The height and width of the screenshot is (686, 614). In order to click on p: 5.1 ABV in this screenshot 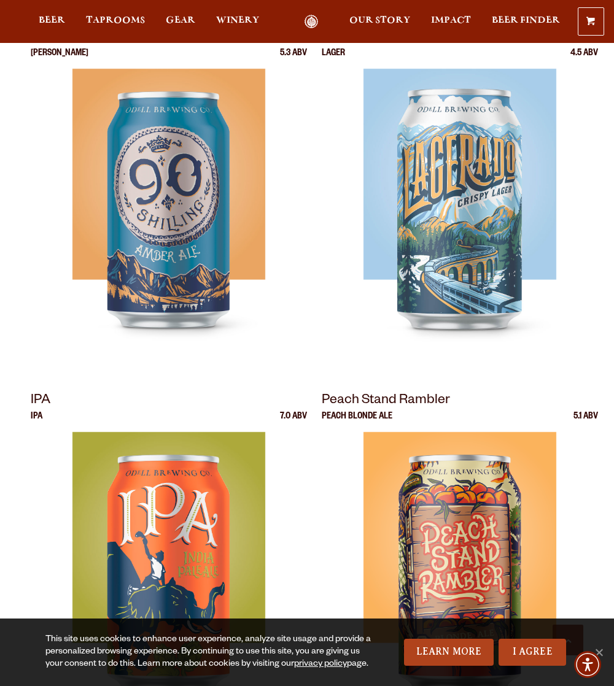, I will do `click(585, 422)`.